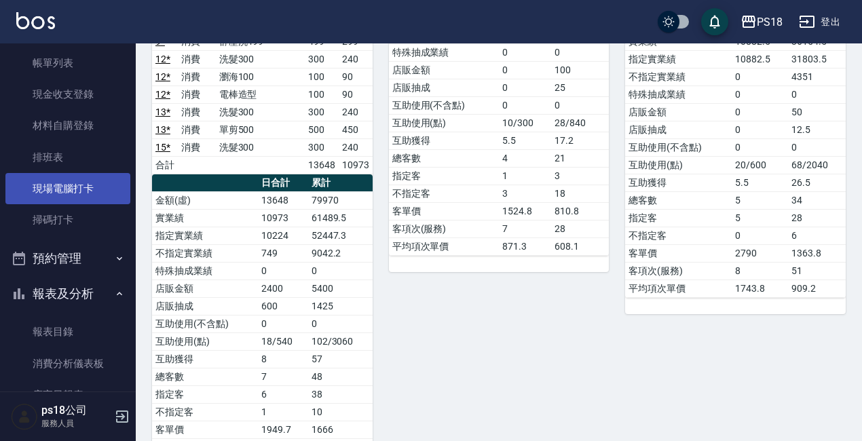 The width and height of the screenshot is (862, 441). Describe the element at coordinates (340, 341) in the screenshot. I see `td: 102/3060` at that location.